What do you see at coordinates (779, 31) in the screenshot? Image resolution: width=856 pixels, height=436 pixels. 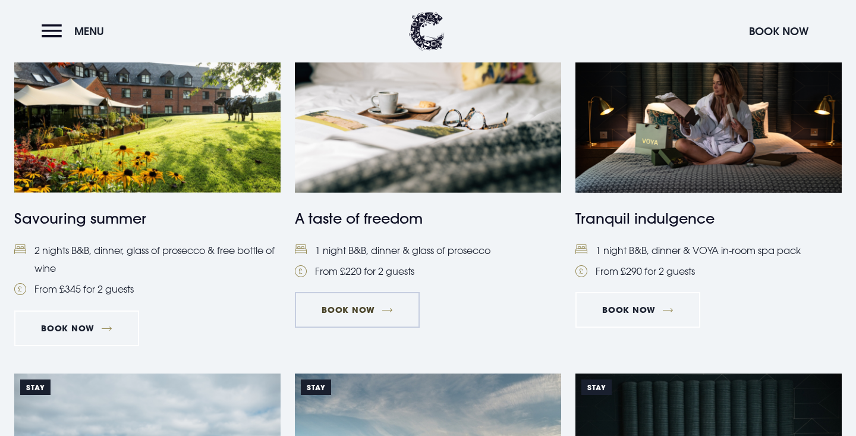 I see `button: Book Now` at bounding box center [779, 31].